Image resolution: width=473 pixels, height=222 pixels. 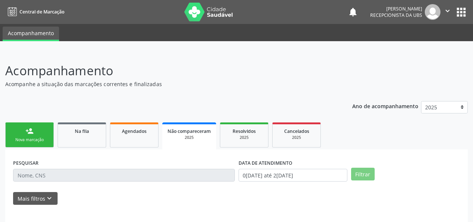 What do you see at coordinates (167, 71) in the screenshot?
I see `p: Acompanhamento` at bounding box center [167, 71].